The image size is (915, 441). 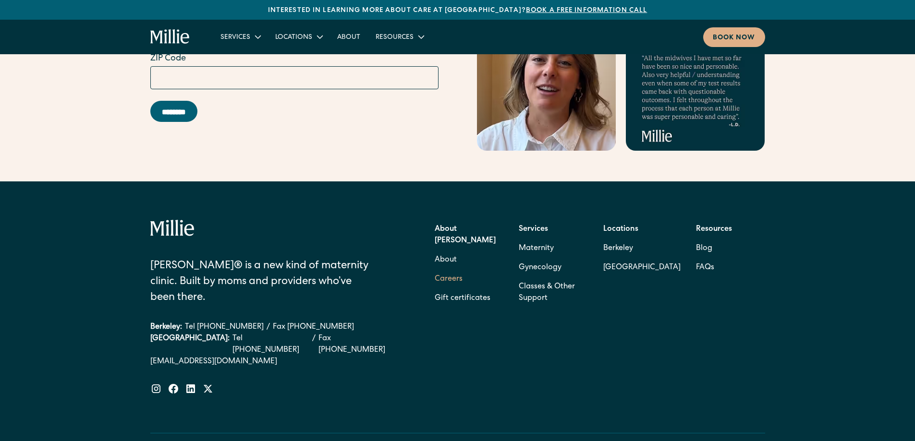 I want to click on a: Gift certificates, so click(x=462, y=299).